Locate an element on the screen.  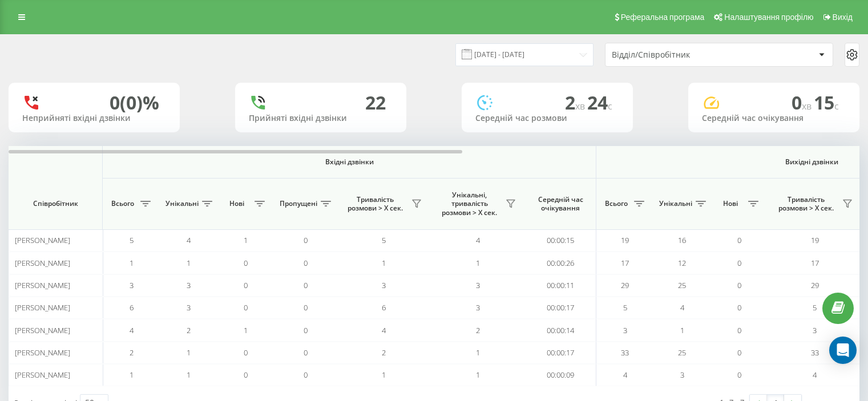
span: Середній час очікування is located at coordinates (561, 204).